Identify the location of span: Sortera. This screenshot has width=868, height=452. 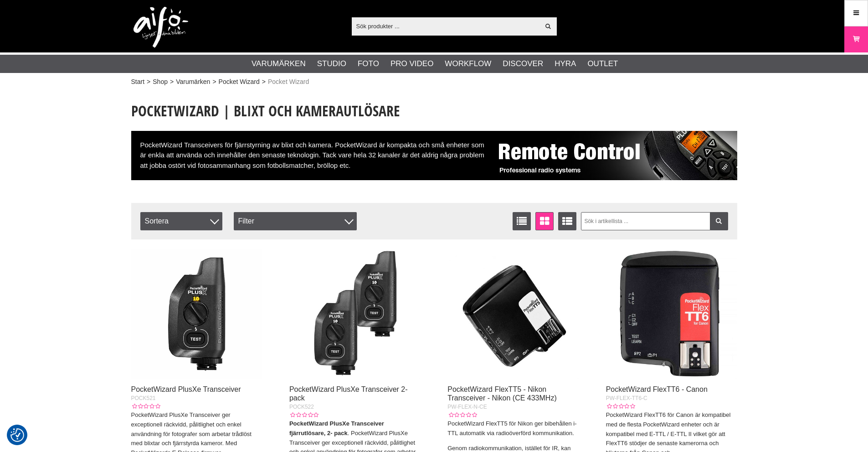
(182, 221).